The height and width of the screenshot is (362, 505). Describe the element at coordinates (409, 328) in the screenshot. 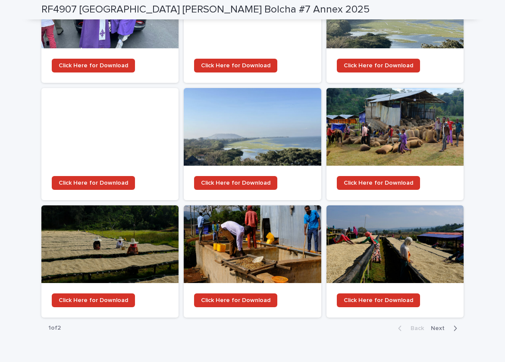

I see `button: Back` at that location.